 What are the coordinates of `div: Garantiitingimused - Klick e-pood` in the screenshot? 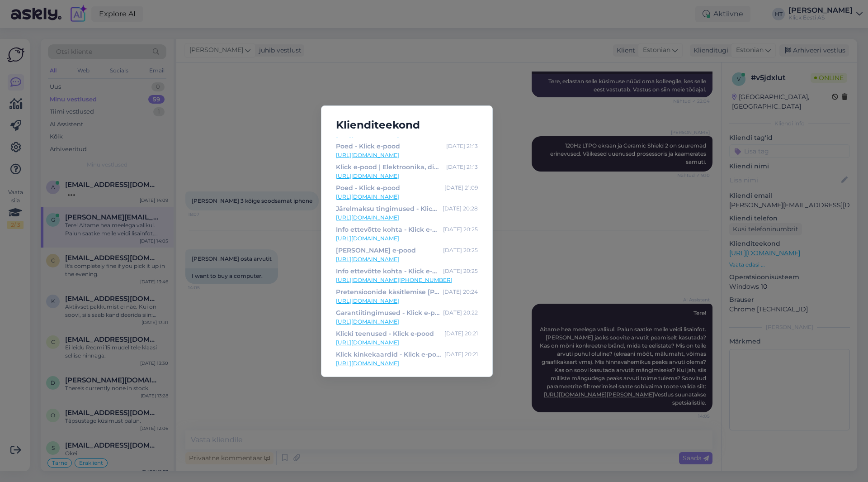 It's located at (388, 313).